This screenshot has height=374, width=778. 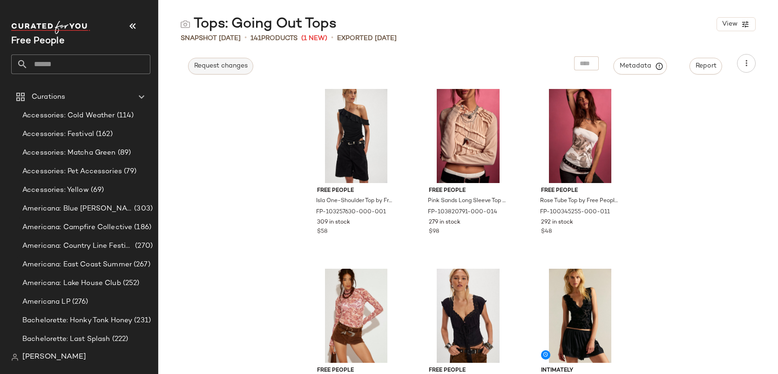 What do you see at coordinates (640, 66) in the screenshot?
I see `button: Metadata` at bounding box center [640, 66].